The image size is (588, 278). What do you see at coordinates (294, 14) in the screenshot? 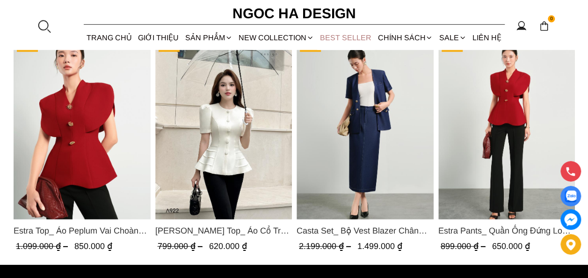
I see `h6: Ngoc Ha Design` at bounding box center [294, 14].